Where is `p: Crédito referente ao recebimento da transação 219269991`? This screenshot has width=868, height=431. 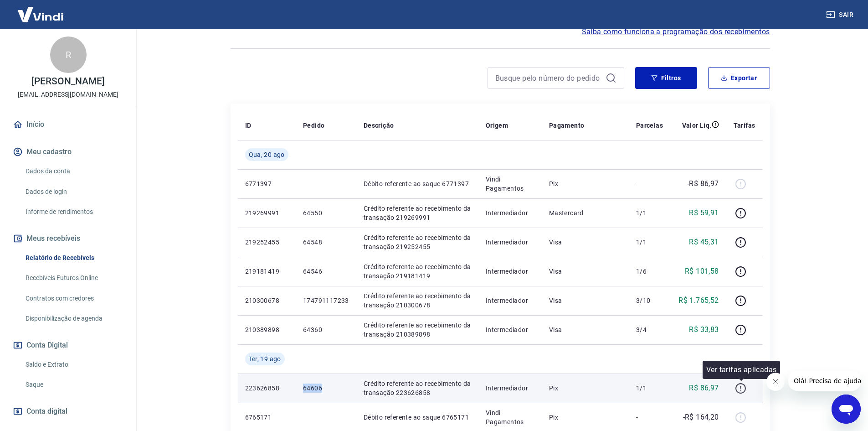
p: Crédito referente ao recebimento da transação 219269991 is located at coordinates (418, 213).